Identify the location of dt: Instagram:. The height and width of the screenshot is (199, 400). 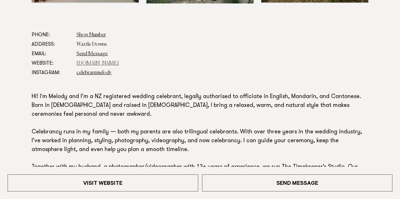
(52, 73).